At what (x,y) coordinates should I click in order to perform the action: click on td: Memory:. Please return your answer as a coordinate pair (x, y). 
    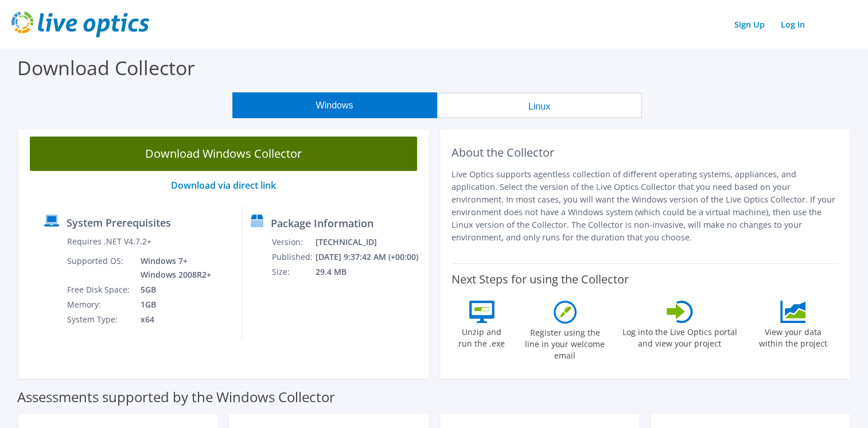
    Looking at the image, I should click on (99, 304).